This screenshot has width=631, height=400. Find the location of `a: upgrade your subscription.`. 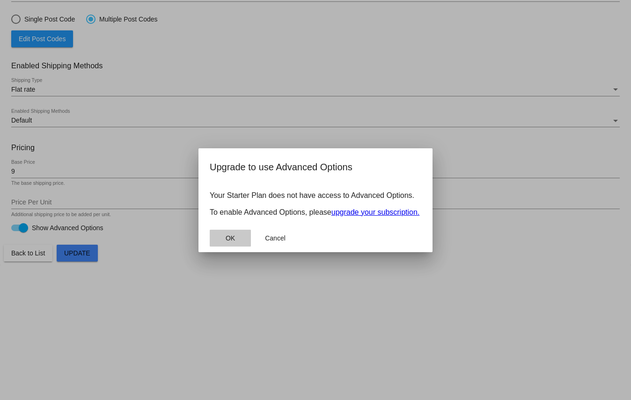

a: upgrade your subscription. is located at coordinates (375, 212).